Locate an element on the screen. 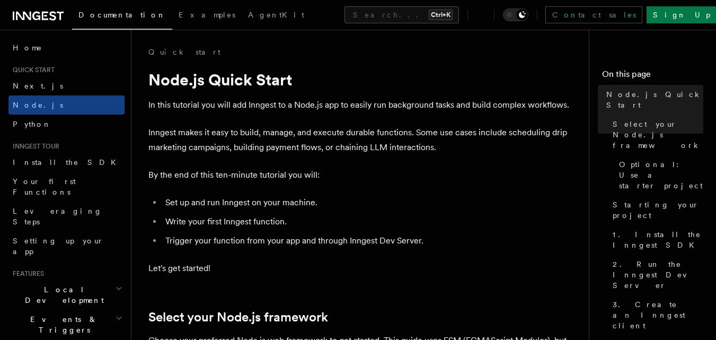 The image size is (716, 340). p: Inngest makes it easy to build, manage, and execute durable functions. Some use cases include sch... is located at coordinates (361, 140).